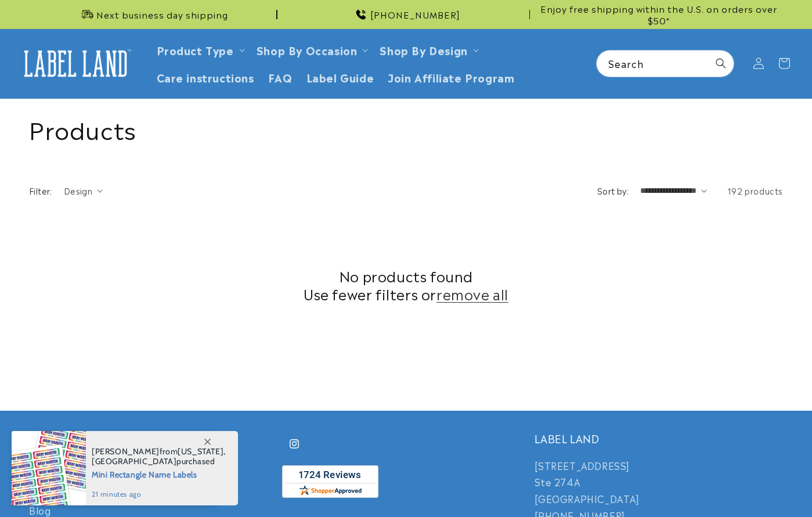  I want to click on summary: Shop By Design, so click(428, 49).